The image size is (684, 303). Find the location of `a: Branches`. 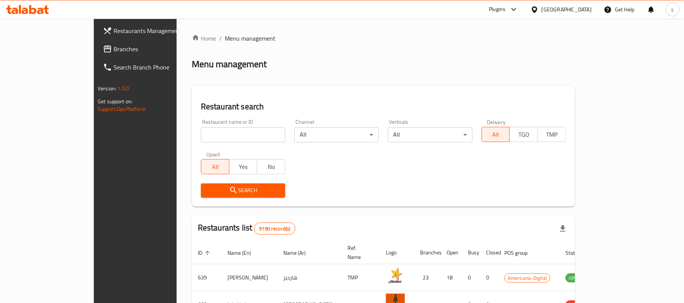

a: Branches is located at coordinates (152, 49).